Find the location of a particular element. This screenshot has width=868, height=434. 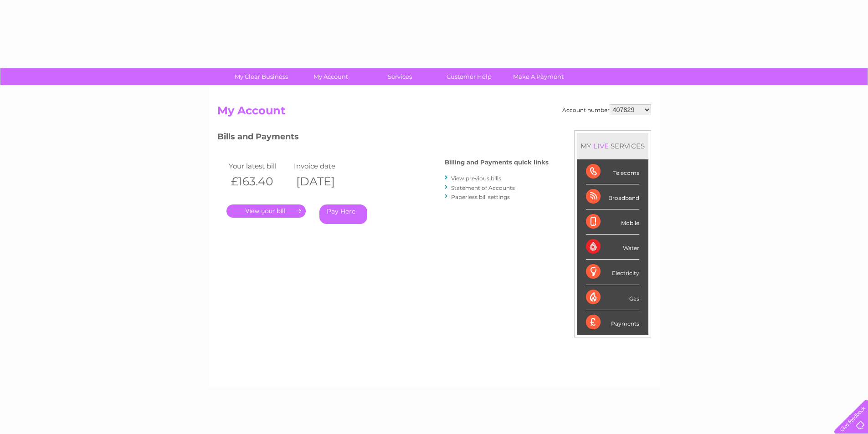

div: Gas is located at coordinates (612, 297).